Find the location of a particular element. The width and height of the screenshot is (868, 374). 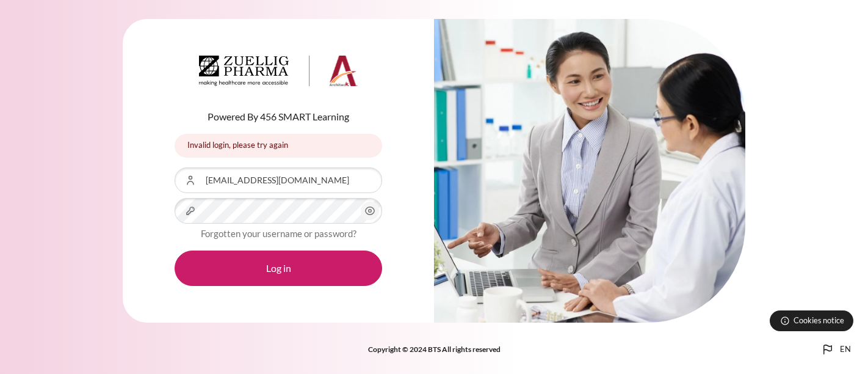

a: Forgotten your username or password? is located at coordinates (278, 233).